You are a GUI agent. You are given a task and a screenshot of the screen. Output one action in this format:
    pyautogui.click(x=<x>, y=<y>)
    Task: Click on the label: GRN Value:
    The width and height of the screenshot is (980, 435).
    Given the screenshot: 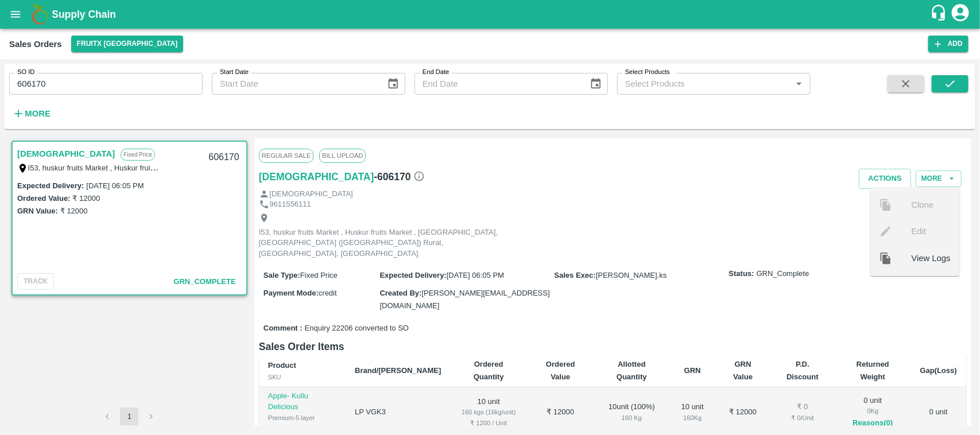 What is the action you would take?
    pyautogui.click(x=37, y=211)
    